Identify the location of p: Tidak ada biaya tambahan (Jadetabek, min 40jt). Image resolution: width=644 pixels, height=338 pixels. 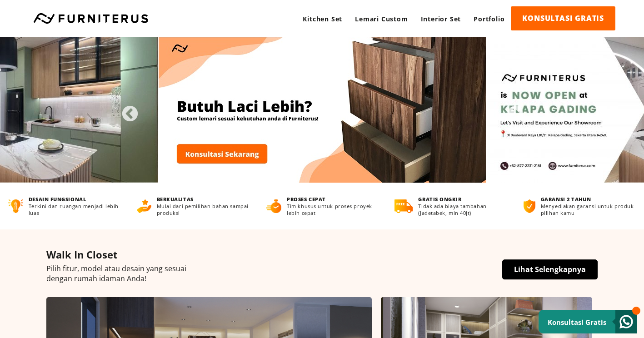
(462, 209).